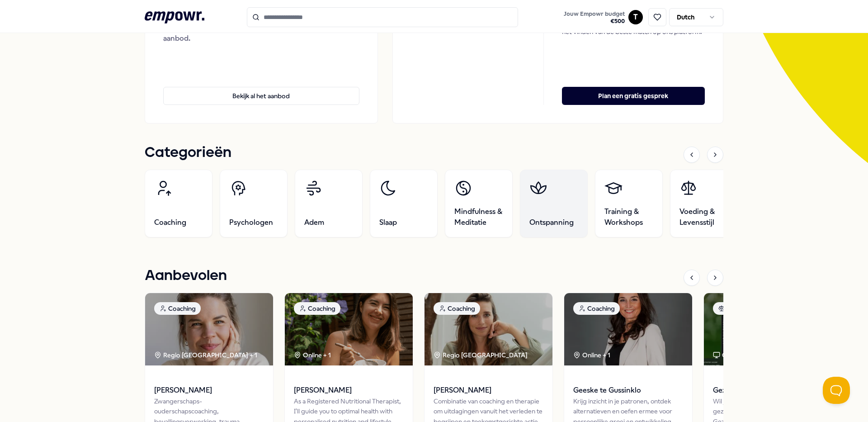 This screenshot has width=868, height=422. What do you see at coordinates (404, 204) in the screenshot?
I see `a: Slaap` at bounding box center [404, 204].